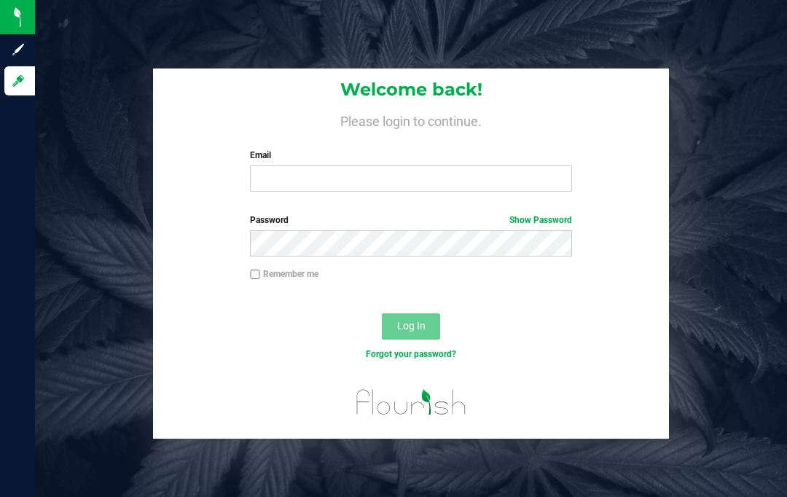  I want to click on a: Show Password, so click(541, 220).